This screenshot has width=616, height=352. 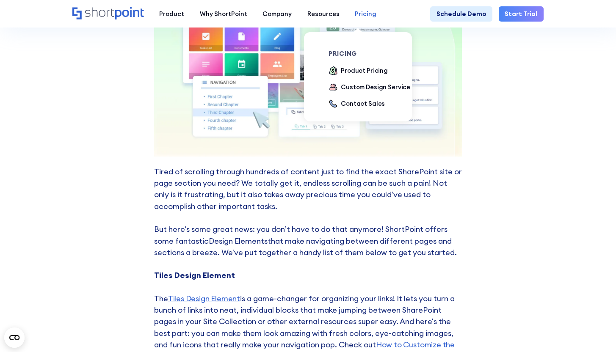 What do you see at coordinates (204, 298) in the screenshot?
I see `span: Tiles Design Element` at bounding box center [204, 298].